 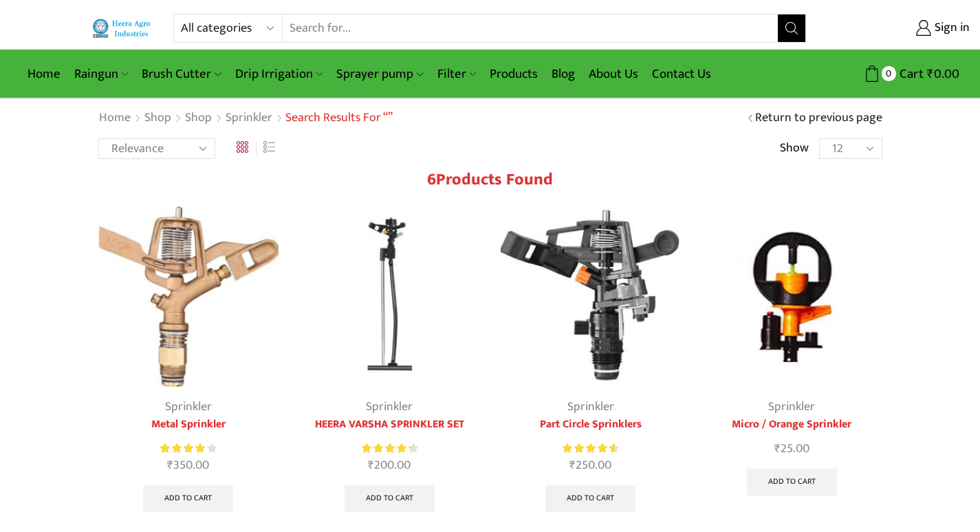 I want to click on a: Sign in, so click(x=898, y=28).